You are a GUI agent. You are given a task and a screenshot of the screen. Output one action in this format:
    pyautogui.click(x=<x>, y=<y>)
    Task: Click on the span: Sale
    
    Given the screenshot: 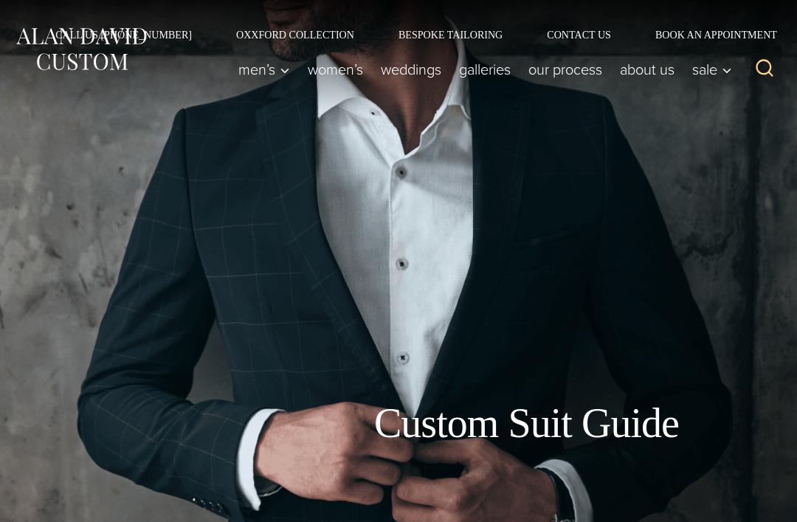 What is the action you would take?
    pyautogui.click(x=712, y=69)
    